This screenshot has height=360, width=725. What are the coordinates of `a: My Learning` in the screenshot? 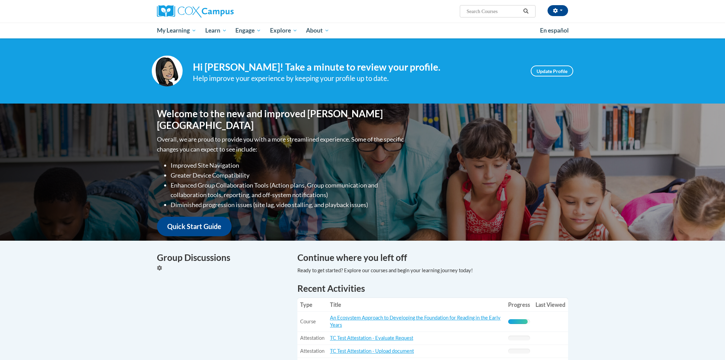 It's located at (177, 31).